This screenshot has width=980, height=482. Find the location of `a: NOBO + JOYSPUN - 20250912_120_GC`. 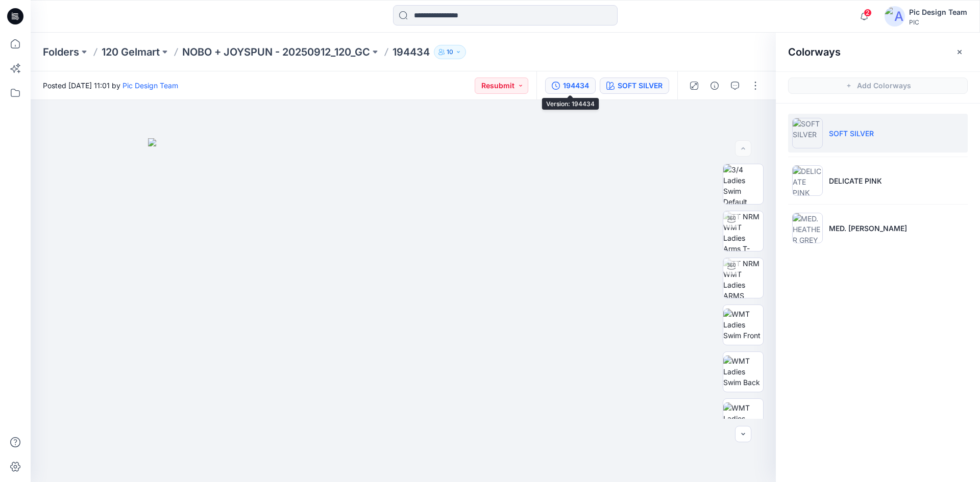

a: NOBO + JOYSPUN - 20250912_120_GC is located at coordinates (276, 52).